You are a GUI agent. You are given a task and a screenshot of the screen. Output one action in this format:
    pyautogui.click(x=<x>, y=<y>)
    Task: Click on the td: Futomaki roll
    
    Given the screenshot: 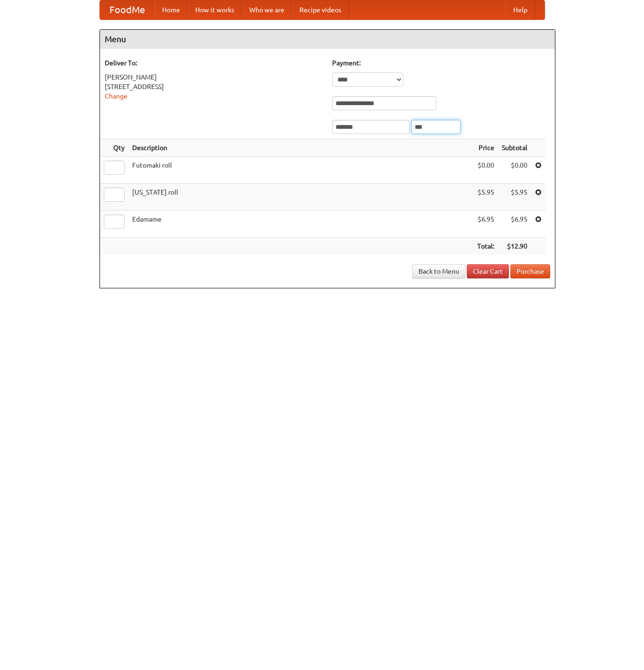 What is the action you would take?
    pyautogui.click(x=301, y=170)
    